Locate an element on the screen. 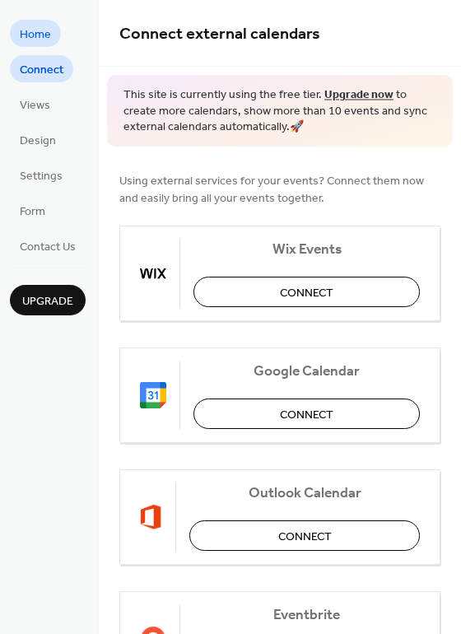 The width and height of the screenshot is (461, 634). span: This site is currently using the free tier. to create more calendars, show more than 10 events an... is located at coordinates (280, 111).